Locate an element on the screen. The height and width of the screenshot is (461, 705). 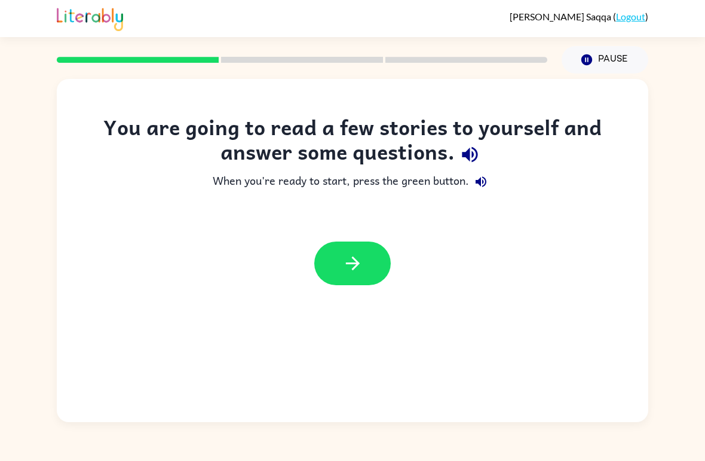
a: Logout is located at coordinates (630, 16).